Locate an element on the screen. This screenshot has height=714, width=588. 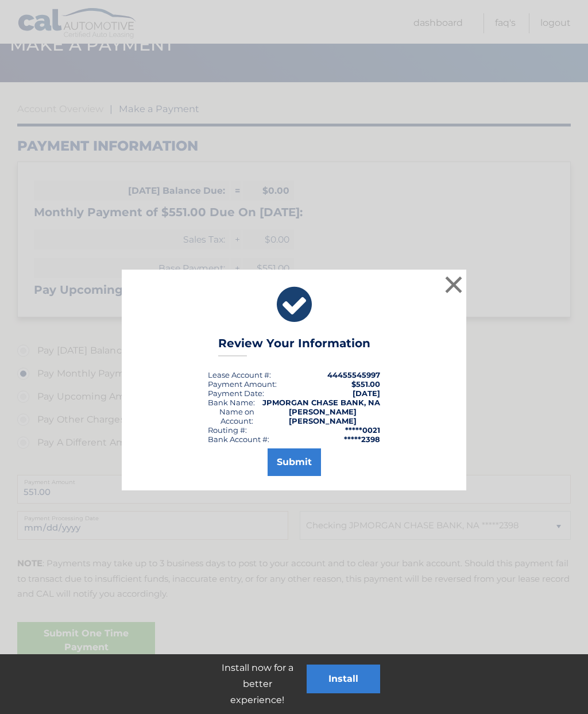
span: Payment Date is located at coordinates (235, 393).